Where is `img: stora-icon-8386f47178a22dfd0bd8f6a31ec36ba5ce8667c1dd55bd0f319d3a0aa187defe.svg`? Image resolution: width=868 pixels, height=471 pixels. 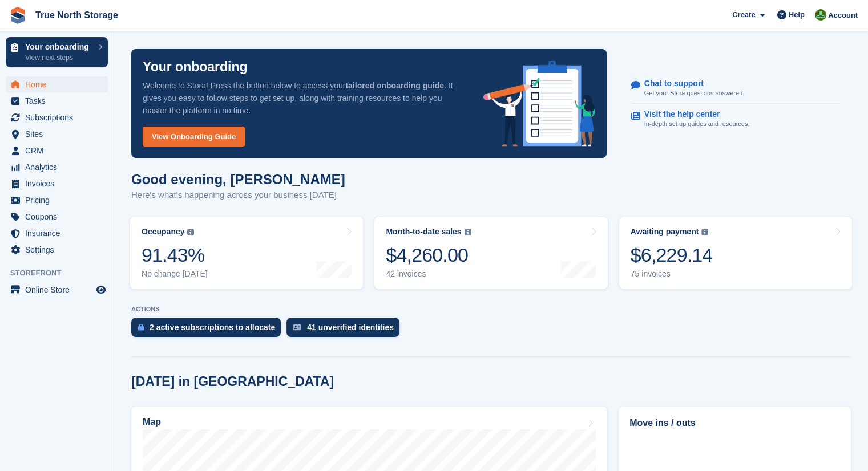
img: stora-icon-8386f47178a22dfd0bd8f6a31ec36ba5ce8667c1dd55bd0f319d3a0aa187defe.svg is located at coordinates (18, 16).